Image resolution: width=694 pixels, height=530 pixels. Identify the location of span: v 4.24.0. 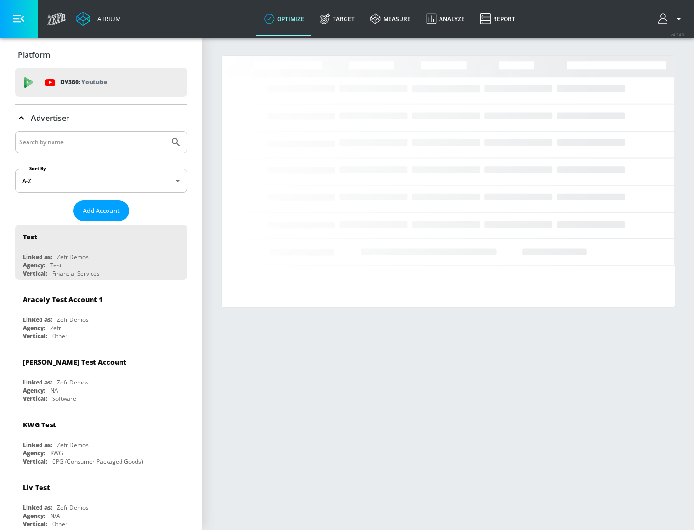
(678, 34).